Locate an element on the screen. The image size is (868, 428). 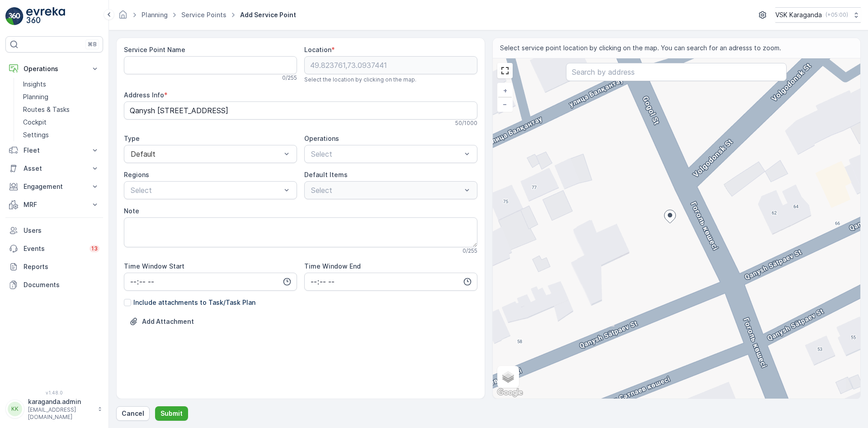
p: ( +05:00 ) is located at coordinates (837, 15).